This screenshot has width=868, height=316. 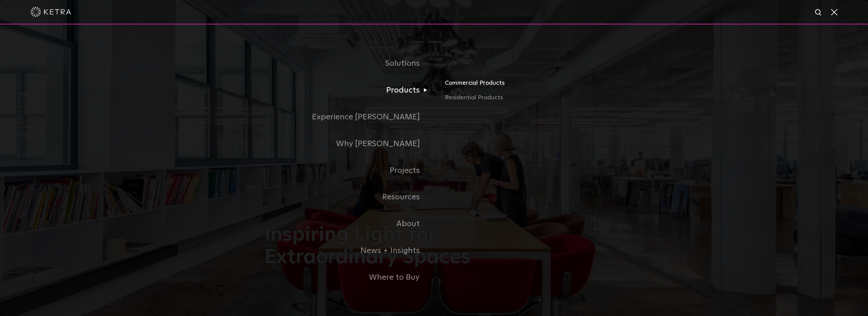 I want to click on a: Residential Products, so click(x=524, y=98).